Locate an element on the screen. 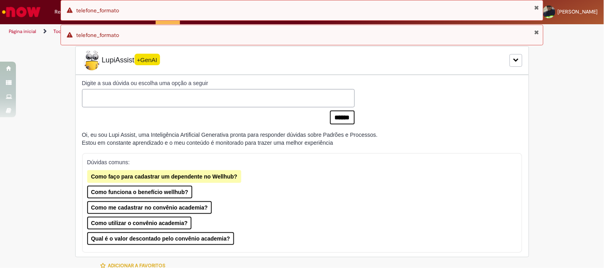 The width and height of the screenshot is (604, 268). div: Oi, eu sou Lupi Assist, uma Inteligência Artificial Generativa pronta para responder dúvidas sobr... is located at coordinates (230, 139).